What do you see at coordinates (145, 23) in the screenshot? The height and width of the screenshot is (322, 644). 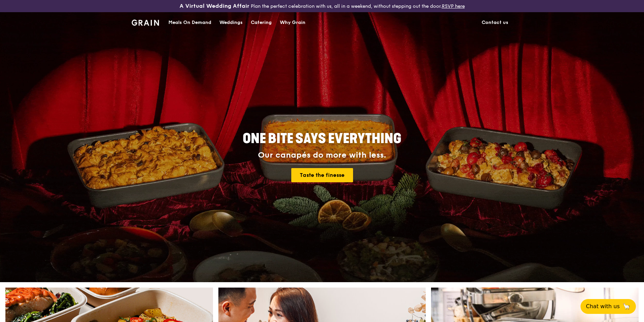 I see `img: Grain` at bounding box center [145, 23].